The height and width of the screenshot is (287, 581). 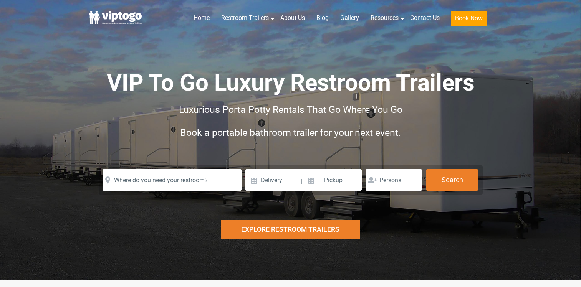 I want to click on a: Home, so click(x=201, y=18).